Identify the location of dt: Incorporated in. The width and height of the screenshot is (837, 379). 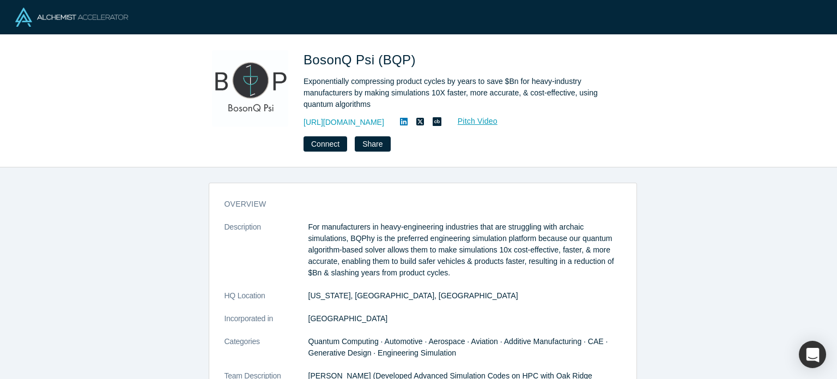
(266, 324).